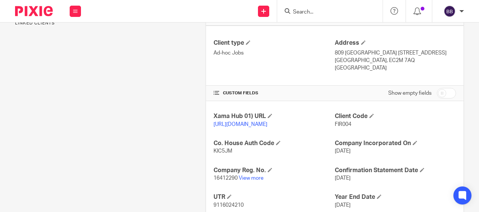 Image resolution: width=479 pixels, height=212 pixels. I want to click on p: Ad-hoc Jobs, so click(274, 53).